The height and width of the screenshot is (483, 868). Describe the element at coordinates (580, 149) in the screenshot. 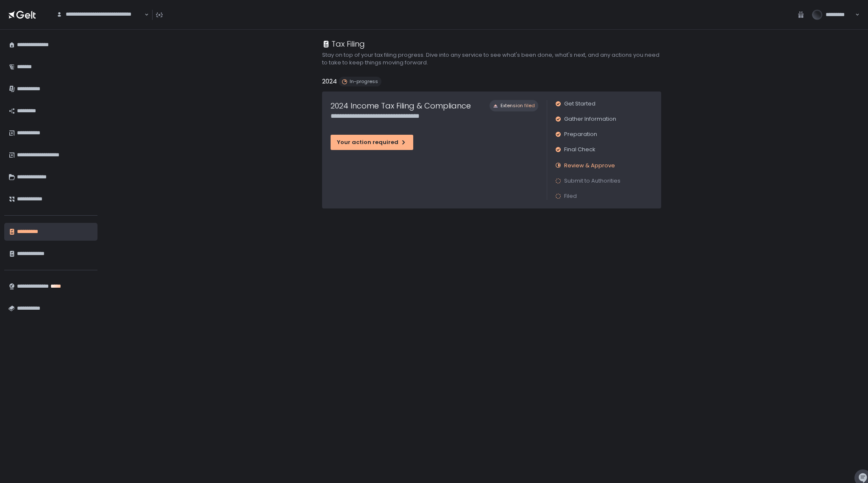

I see `span: Final Check` at that location.